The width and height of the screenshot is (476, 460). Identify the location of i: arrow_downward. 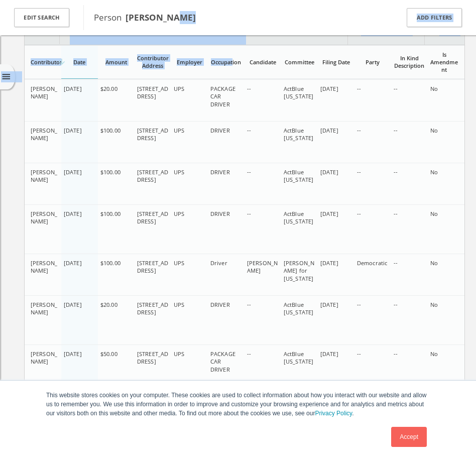
(62, 62).